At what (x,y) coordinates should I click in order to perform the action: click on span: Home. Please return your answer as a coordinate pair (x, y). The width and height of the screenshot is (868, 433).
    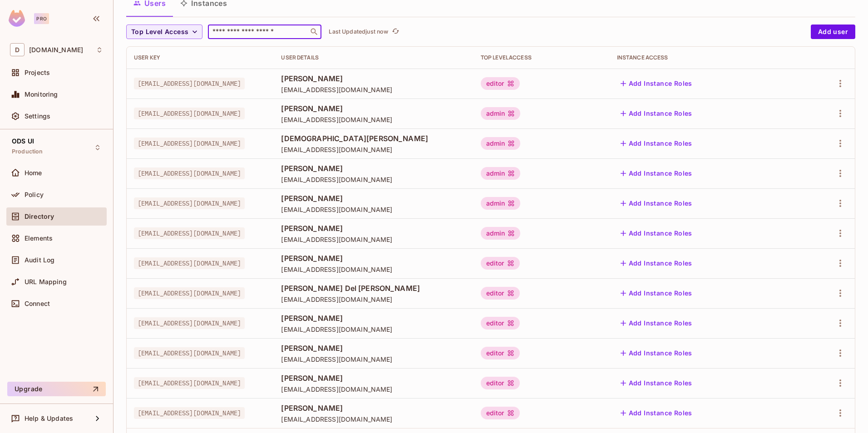
    Looking at the image, I should click on (33, 173).